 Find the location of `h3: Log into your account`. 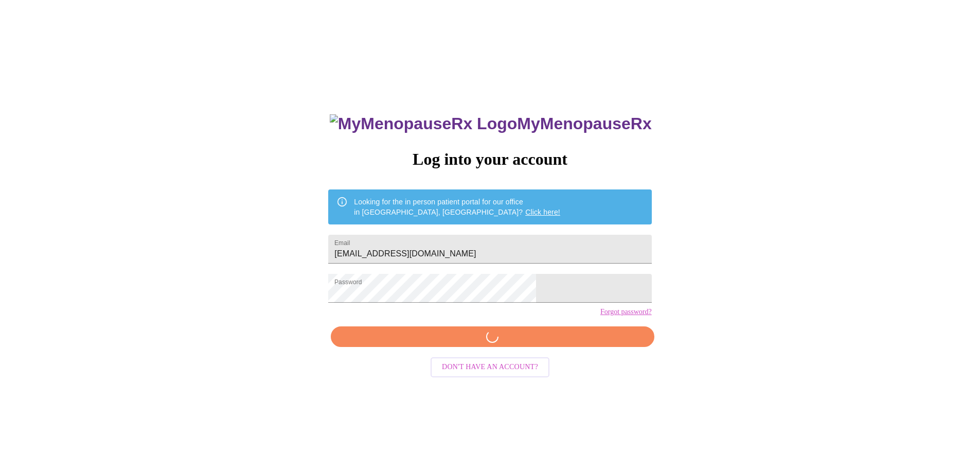

h3: Log into your account is located at coordinates (490, 159).